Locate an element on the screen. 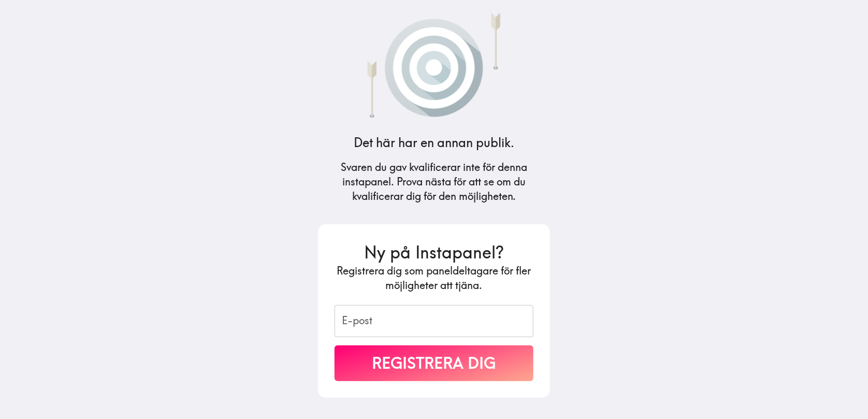  h4: Det här har en annan publik. is located at coordinates (434, 143).